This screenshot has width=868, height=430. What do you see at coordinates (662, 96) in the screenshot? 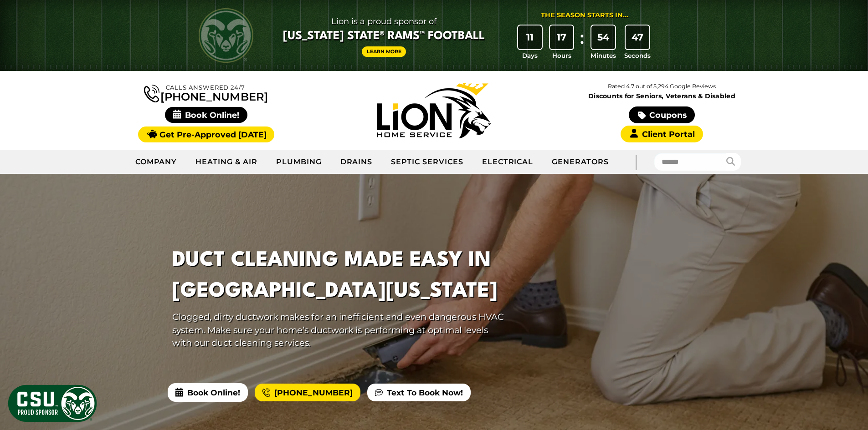
I see `span: Discounts for Seniors, Veterans & Disabled` at bounding box center [662, 96].